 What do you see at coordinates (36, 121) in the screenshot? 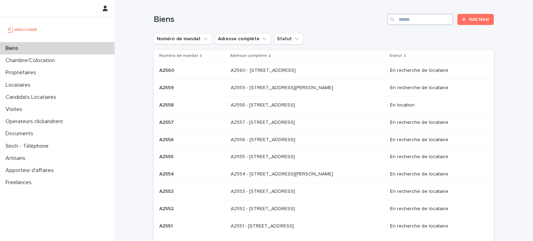
I see `p: Operateurs clickandrent` at bounding box center [36, 121].